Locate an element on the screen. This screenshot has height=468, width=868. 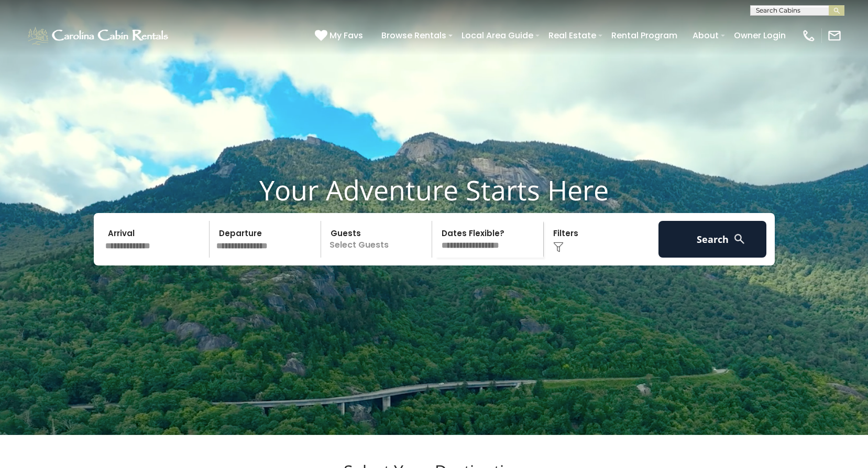
img: White-1-1-2.png is located at coordinates (99, 36).